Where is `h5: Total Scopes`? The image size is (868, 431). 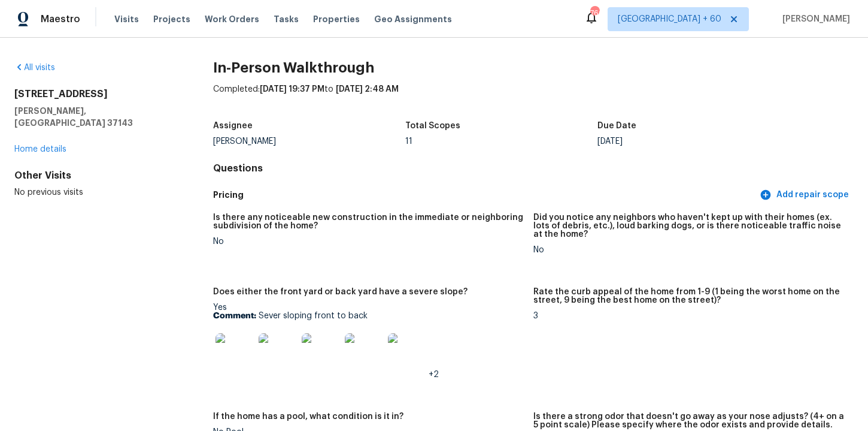
h5: Total Scopes is located at coordinates (433, 126).